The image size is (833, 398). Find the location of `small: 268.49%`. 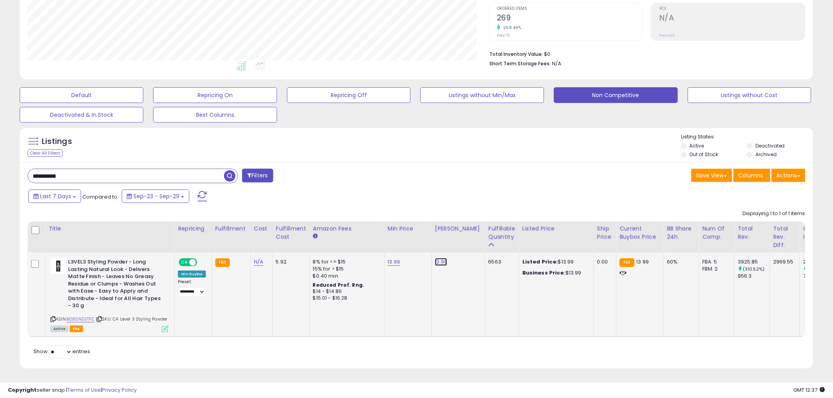

small: 268.49% is located at coordinates (511, 28).